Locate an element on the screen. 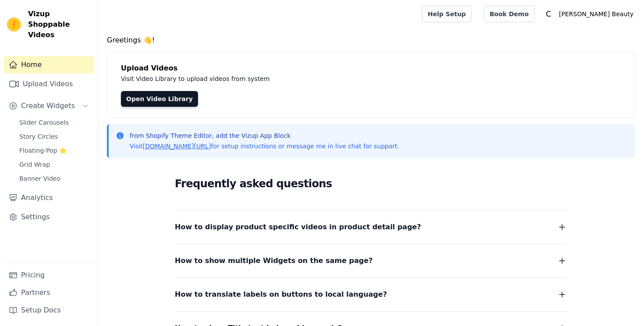 Image resolution: width=644 pixels, height=326 pixels. span: How to show multiple Widgets on the same page? is located at coordinates (274, 261).